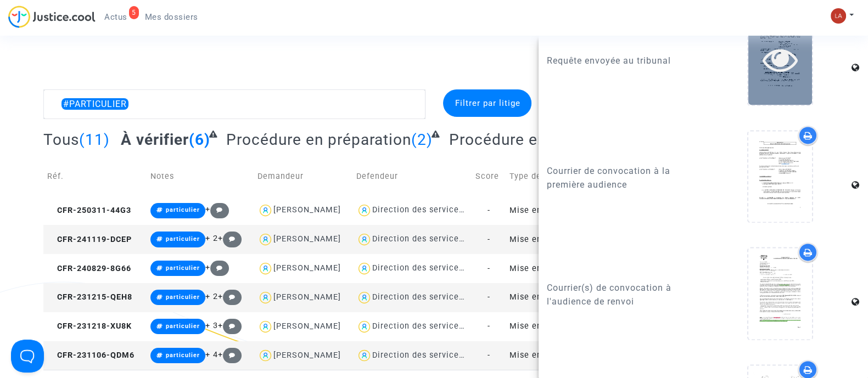 This screenshot has width=868, height=378. What do you see at coordinates (621, 295) in the screenshot?
I see `p: Courrier(s) de convocation à l'audience de renvoi` at bounding box center [621, 295].